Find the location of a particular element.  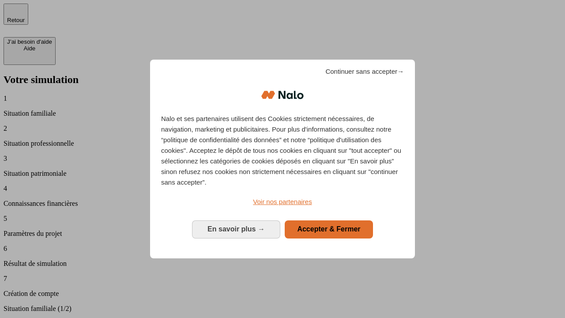

div: Bienvenue chez Nalo Gestion du consentement is located at coordinates (282, 158).